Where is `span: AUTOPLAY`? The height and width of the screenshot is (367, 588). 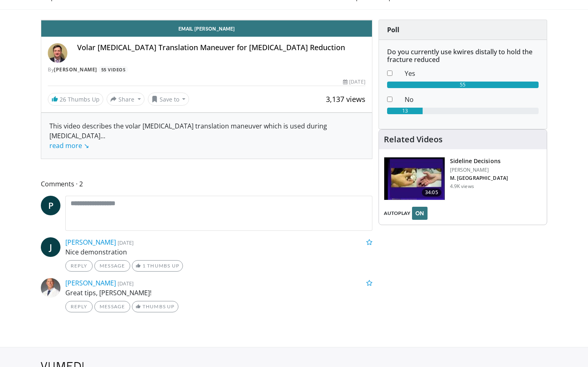 span: AUTOPLAY is located at coordinates (397, 213).